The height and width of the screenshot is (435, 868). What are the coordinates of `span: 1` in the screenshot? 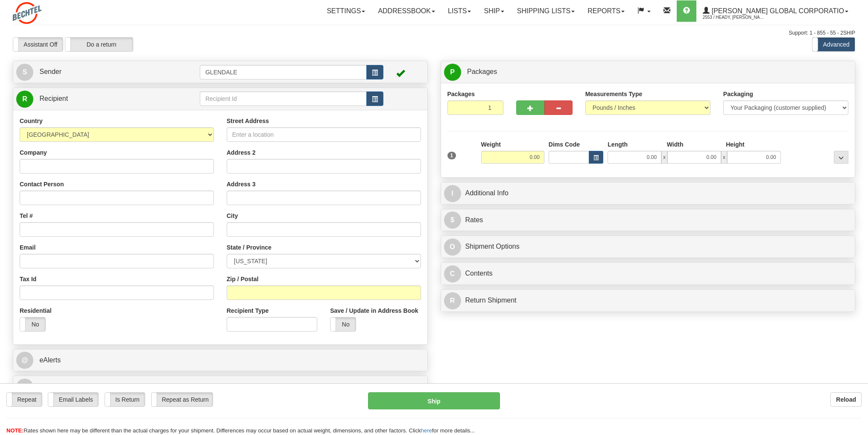 It's located at (451, 156).